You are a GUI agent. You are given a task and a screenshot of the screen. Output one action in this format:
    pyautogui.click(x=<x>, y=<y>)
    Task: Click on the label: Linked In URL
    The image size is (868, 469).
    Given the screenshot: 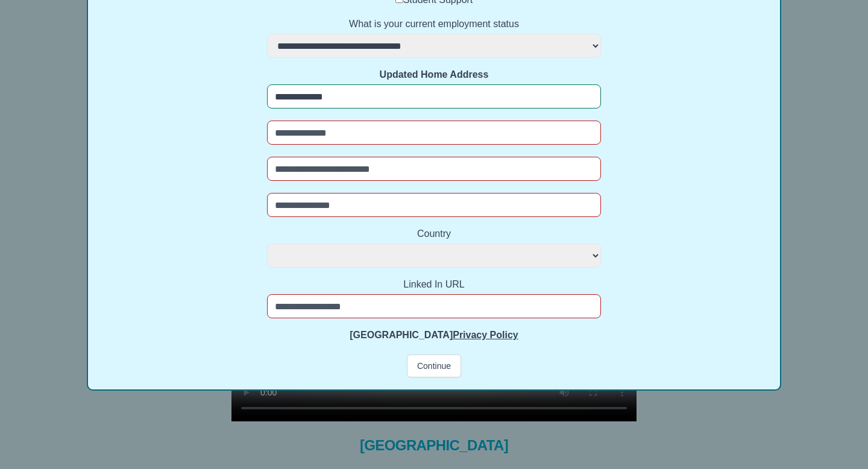 What is the action you would take?
    pyautogui.click(x=434, y=285)
    